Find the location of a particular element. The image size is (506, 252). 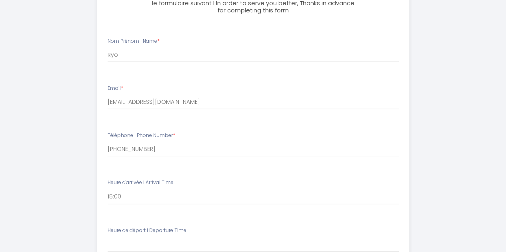

label: Heure de départ I Departure Time is located at coordinates (147, 231).